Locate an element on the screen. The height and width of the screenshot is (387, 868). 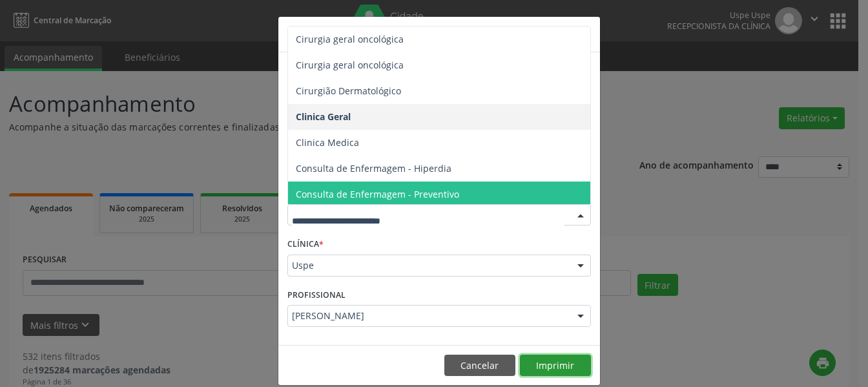
label: CLÍNICA is located at coordinates (306, 244).